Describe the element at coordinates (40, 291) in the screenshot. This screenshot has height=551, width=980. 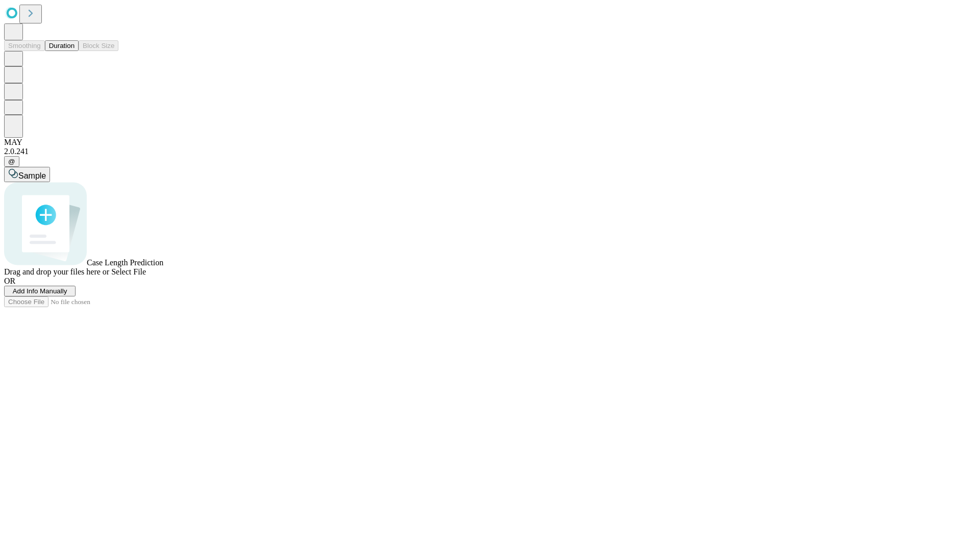
I see `button: Add Info Manually` at that location.